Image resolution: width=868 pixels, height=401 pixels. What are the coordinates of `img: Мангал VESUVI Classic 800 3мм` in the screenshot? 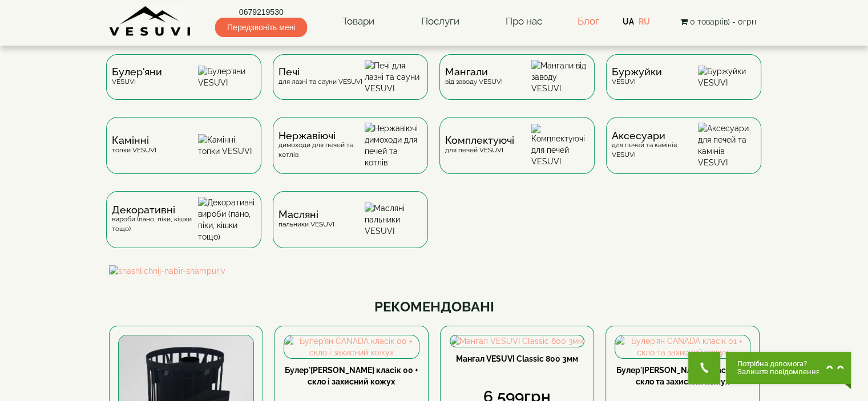 It's located at (517, 341).